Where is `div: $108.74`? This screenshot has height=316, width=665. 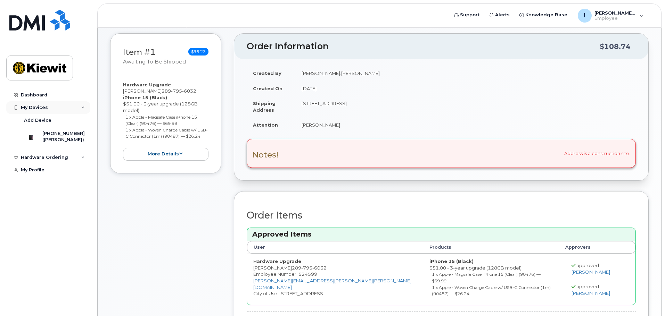
div: $108.74 is located at coordinates (615, 47).